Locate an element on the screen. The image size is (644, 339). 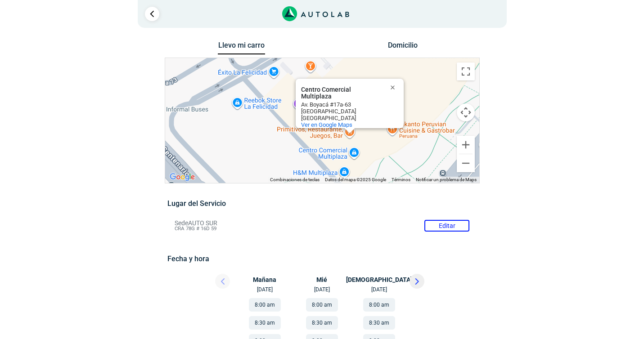
span: Datos del mapa ©2025 Google is located at coordinates (355, 179).